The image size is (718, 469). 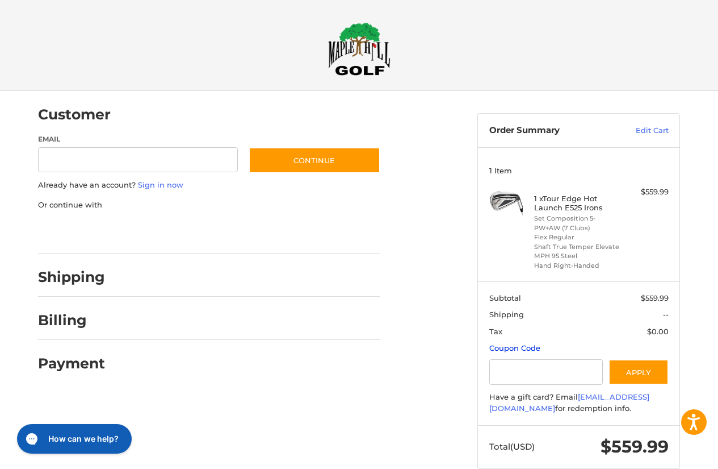 What do you see at coordinates (578, 223) in the screenshot?
I see `li: Set Composition 5-PW+AW (7 Clubs)` at bounding box center [578, 223].